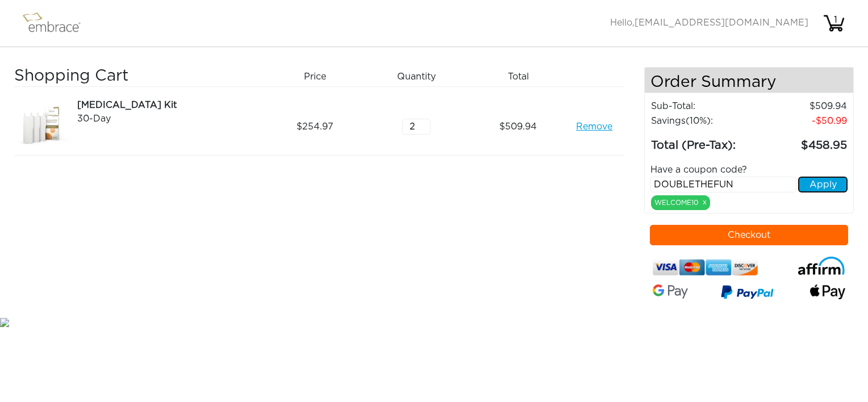 This screenshot has height=402, width=868. Describe the element at coordinates (315, 127) in the screenshot. I see `span: 254.97` at that location.